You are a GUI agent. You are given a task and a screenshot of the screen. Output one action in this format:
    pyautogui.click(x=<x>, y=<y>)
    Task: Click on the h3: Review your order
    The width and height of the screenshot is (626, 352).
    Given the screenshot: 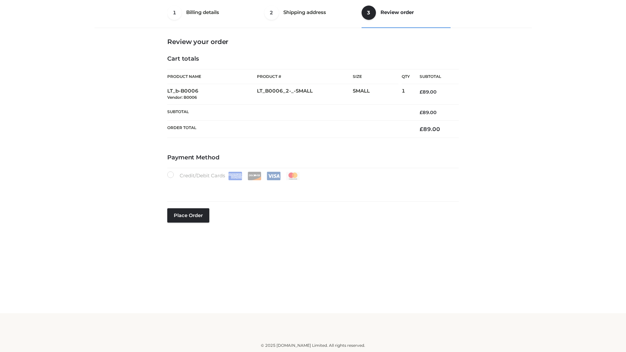 What is the action you would take?
    pyautogui.click(x=313, y=42)
    